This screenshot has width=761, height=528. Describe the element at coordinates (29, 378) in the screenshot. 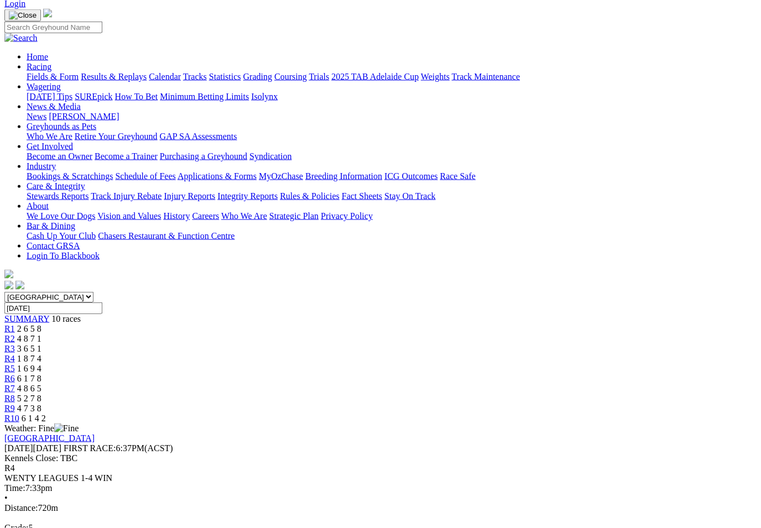

I see `span: 6 1 7 8` at that location.